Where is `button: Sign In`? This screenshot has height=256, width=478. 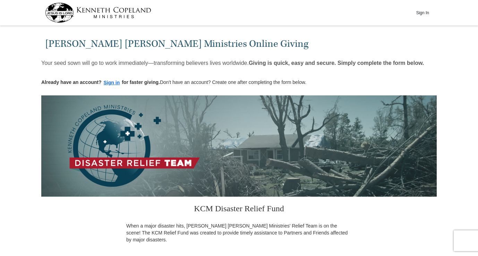
button: Sign In is located at coordinates (423, 12).